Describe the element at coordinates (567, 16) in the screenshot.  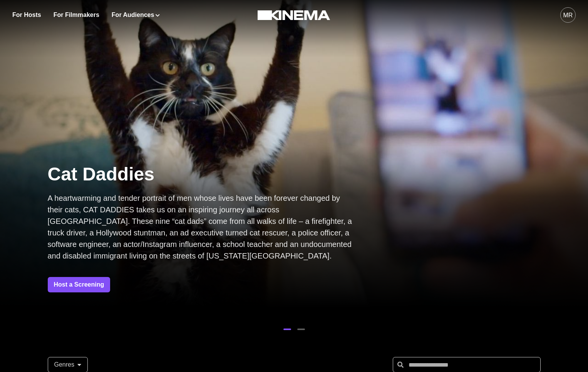
I see `div: MR` at that location.